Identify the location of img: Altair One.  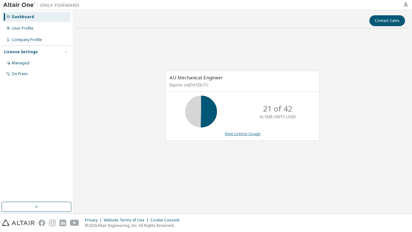
(43, 5).